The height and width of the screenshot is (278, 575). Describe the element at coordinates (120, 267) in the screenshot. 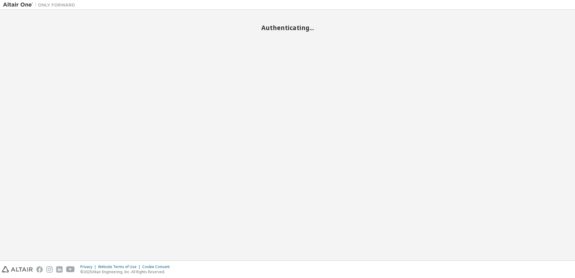

I see `div: Website Terms of Use` at that location.